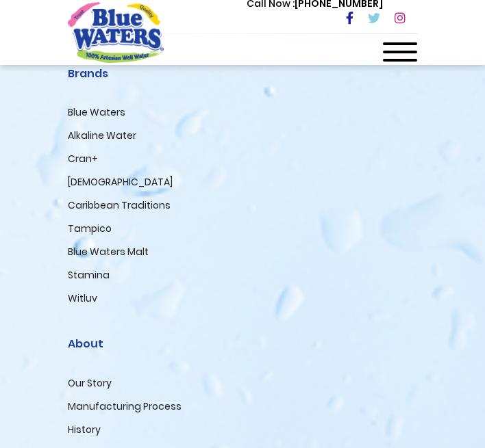 This screenshot has width=485, height=448. What do you see at coordinates (102, 136) in the screenshot?
I see `a: Alkaline Water` at bounding box center [102, 136].